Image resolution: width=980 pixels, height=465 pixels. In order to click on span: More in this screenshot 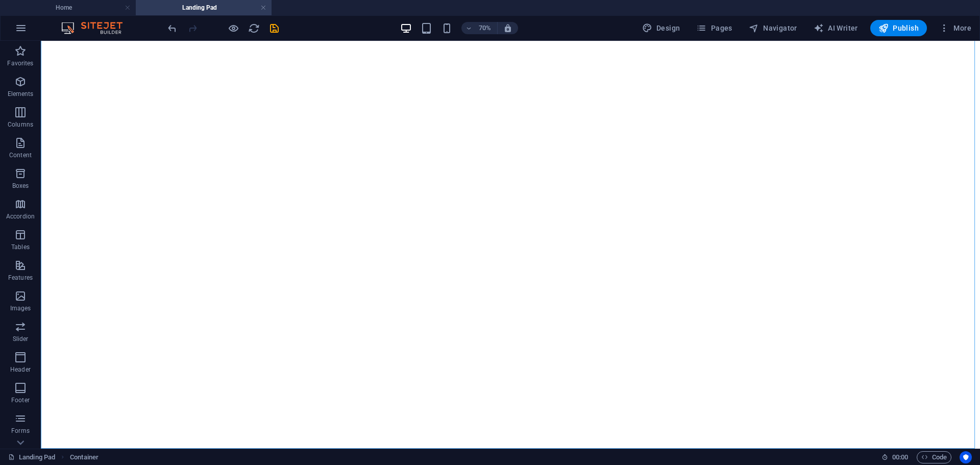, I will do `click(955, 28)`.